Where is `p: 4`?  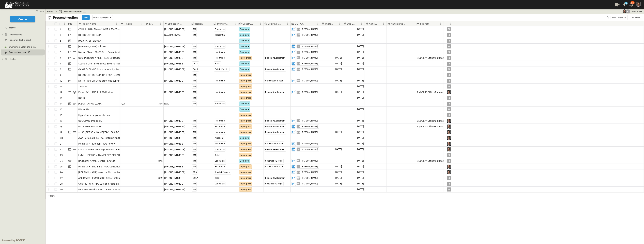 p: 4 is located at coordinates (61, 46).